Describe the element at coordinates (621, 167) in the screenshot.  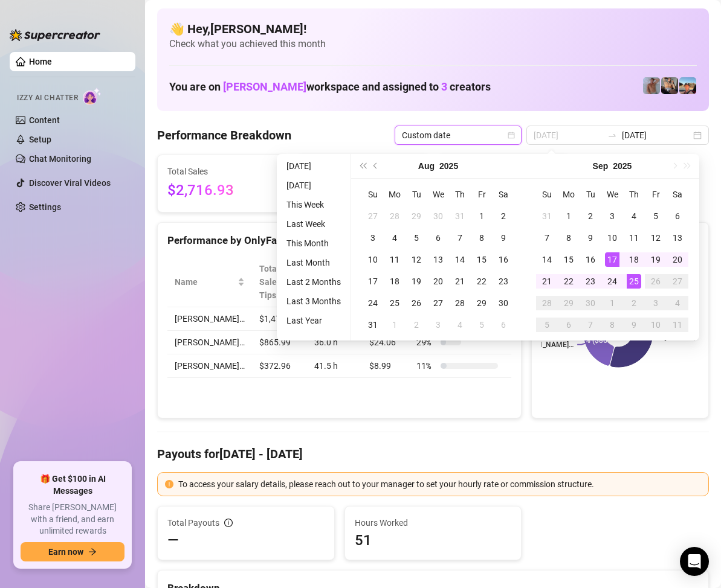
I see `button: Choose a year` at that location.